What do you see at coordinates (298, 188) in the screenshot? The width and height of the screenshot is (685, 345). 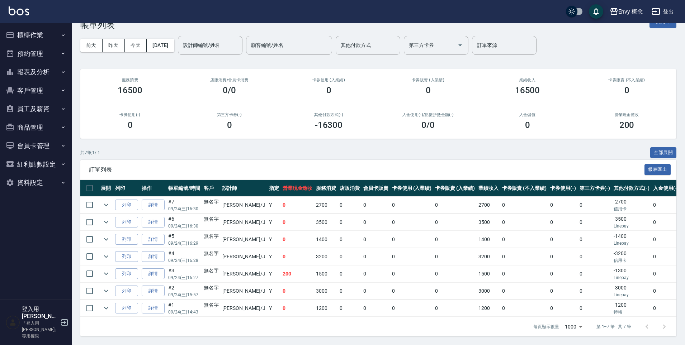 I see `th: 營業現金應收` at bounding box center [298, 188].